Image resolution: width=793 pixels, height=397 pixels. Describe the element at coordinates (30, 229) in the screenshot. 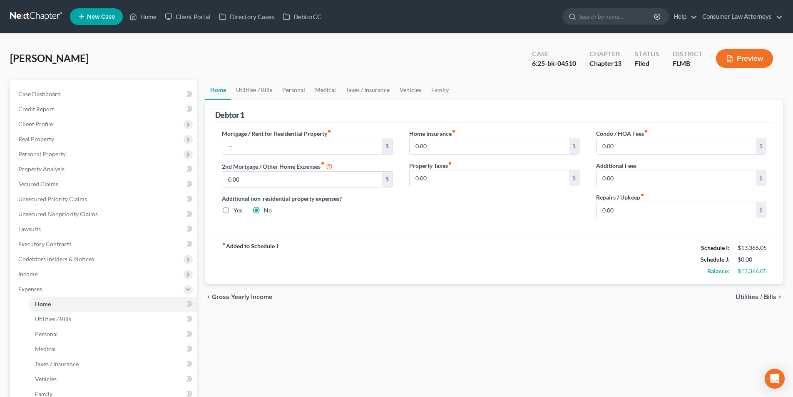

I see `span: Lawsuits` at that location.